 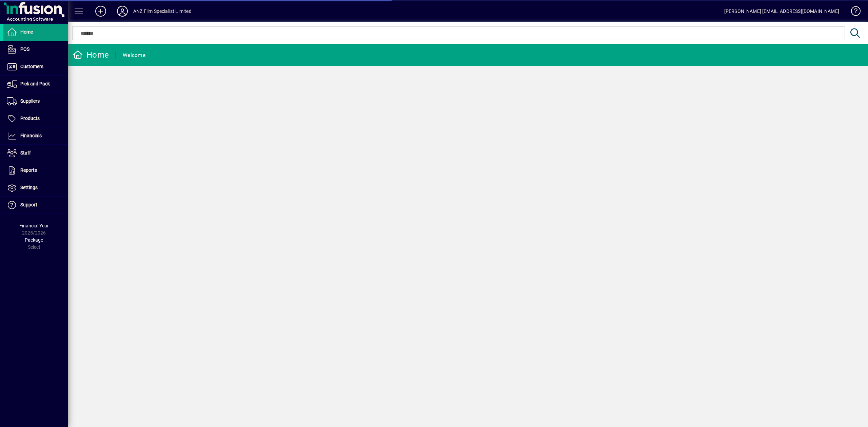 What do you see at coordinates (34, 240) in the screenshot?
I see `span: Package` at bounding box center [34, 240].